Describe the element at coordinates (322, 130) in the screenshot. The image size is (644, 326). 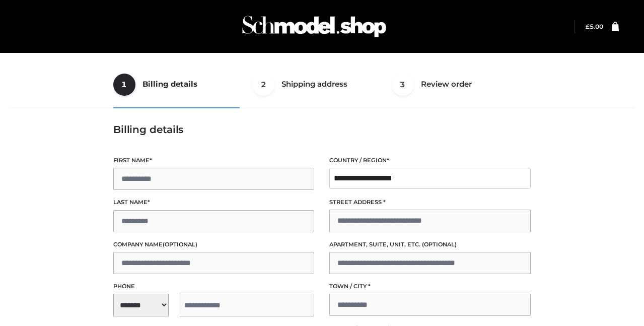
I see `h3: Billing details` at that location.